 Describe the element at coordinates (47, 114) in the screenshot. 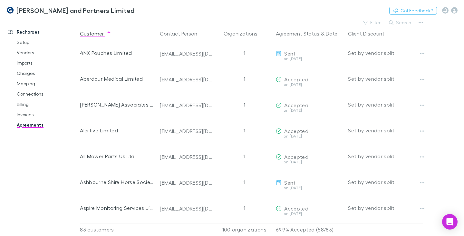

I see `a: Invoices` at that location.